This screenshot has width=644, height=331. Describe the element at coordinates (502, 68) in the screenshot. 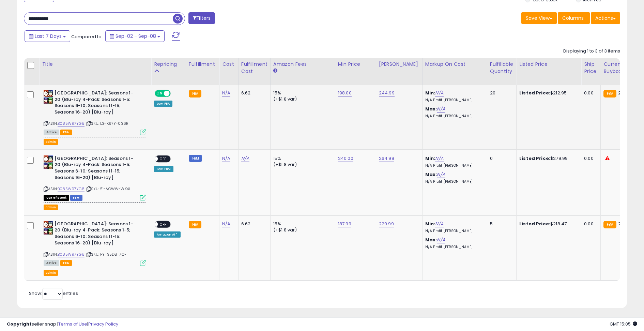

I see `div: Fulfillable Quantity` at that location.